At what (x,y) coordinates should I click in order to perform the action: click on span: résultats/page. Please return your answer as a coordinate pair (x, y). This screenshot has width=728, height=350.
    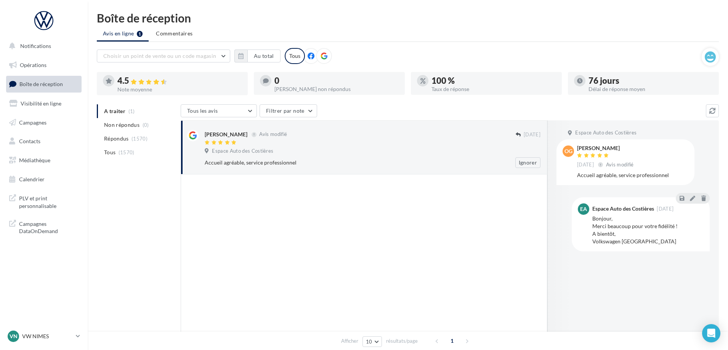
    Looking at the image, I should click on (402, 341).